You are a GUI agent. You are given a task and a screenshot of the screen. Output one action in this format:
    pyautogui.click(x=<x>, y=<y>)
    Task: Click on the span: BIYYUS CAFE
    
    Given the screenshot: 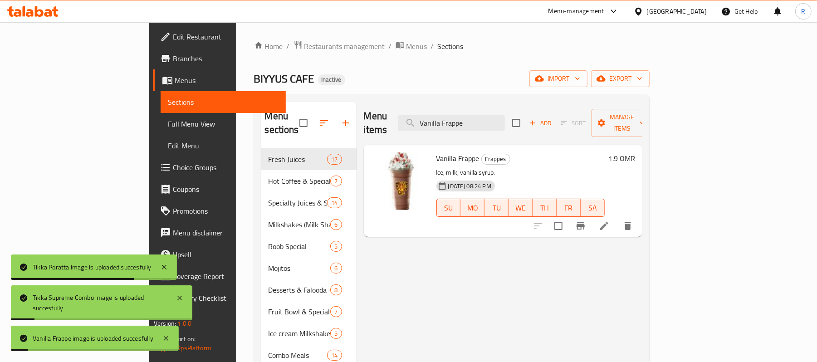 What is the action you would take?
    pyautogui.click(x=284, y=78)
    